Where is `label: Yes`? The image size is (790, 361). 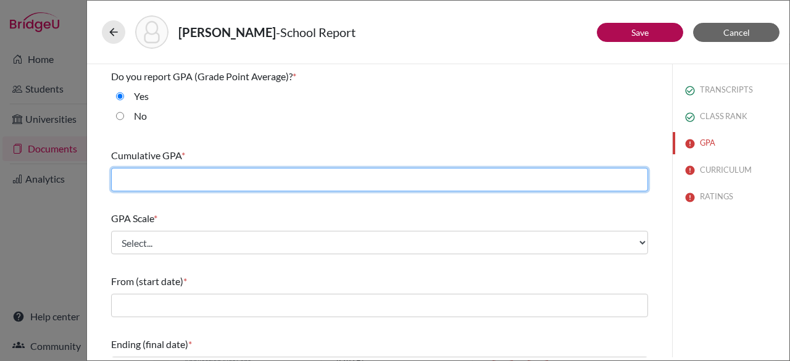
label: Yes is located at coordinates (141, 96).